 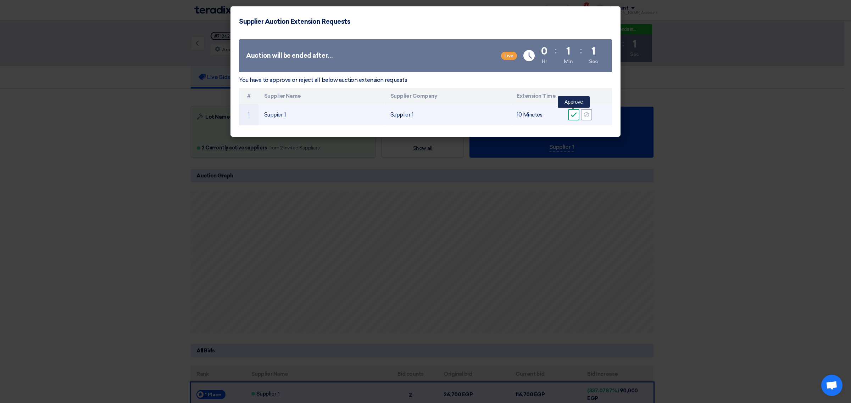 What do you see at coordinates (448, 115) in the screenshot?
I see `td: Supplier 1` at bounding box center [448, 115].